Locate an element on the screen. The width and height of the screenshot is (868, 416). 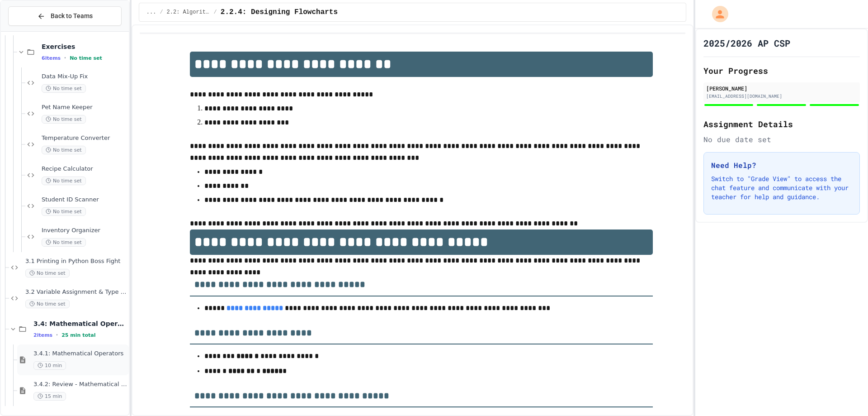
span: 6 items is located at coordinates (51, 58).